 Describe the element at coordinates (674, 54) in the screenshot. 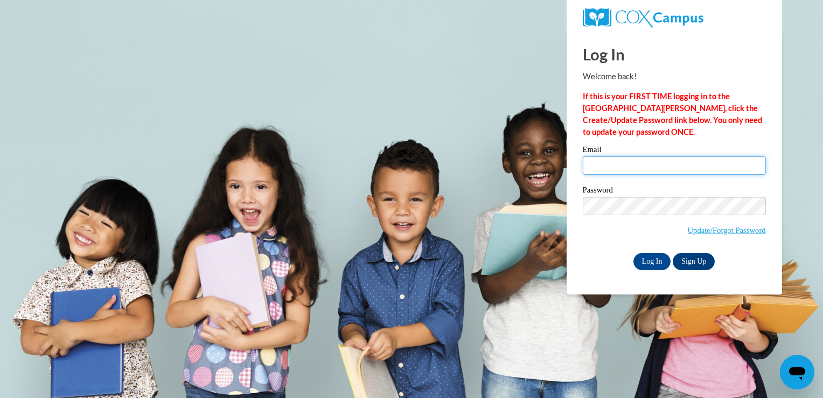

I see `h1: Log In` at that location.